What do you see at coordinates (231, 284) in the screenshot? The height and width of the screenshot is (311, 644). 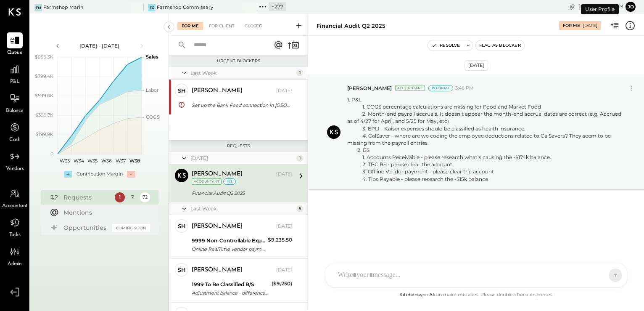 I see `div: 1999 To Be Classified B/S` at bounding box center [231, 284].